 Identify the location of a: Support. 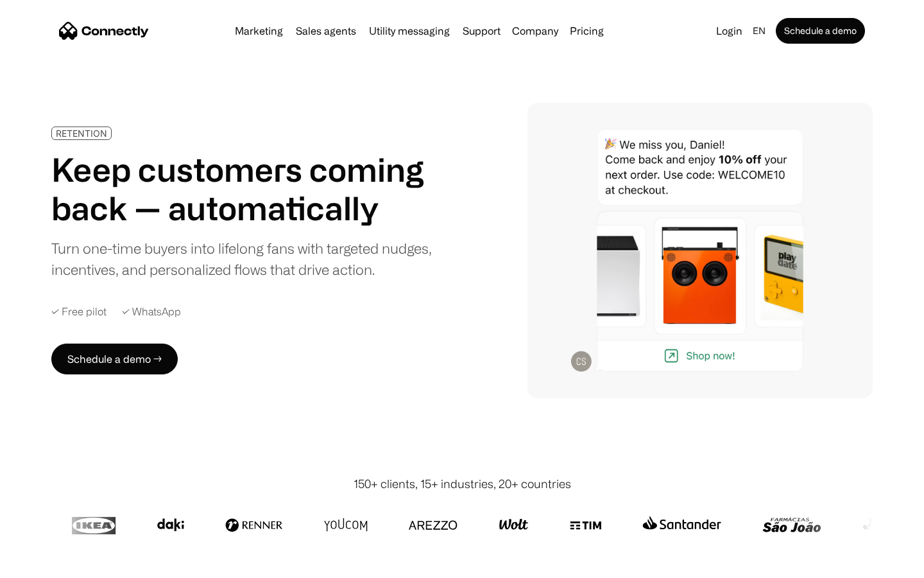
(481, 31).